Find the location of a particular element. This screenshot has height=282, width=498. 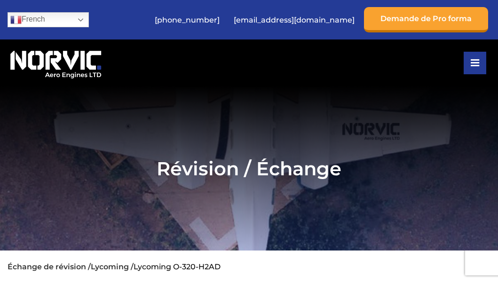

h2: Révision / Échange is located at coordinates (249, 168).